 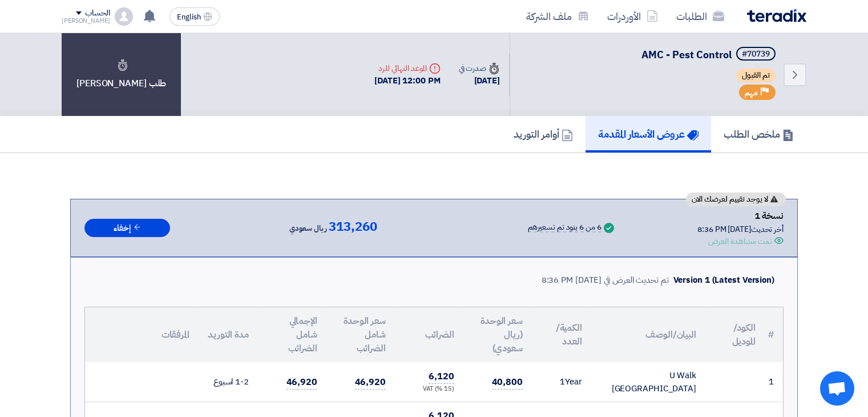 I want to click on span: 313,260, so click(x=353, y=227).